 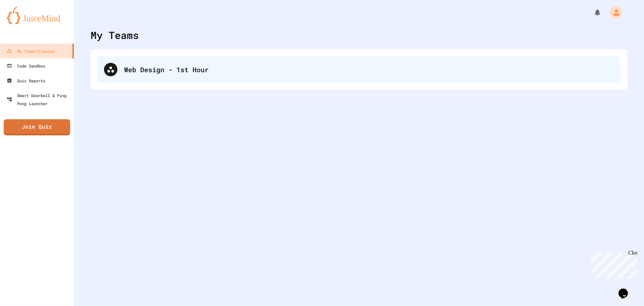 What do you see at coordinates (31, 51) in the screenshot?
I see `div: My Teams/Classes` at bounding box center [31, 51].